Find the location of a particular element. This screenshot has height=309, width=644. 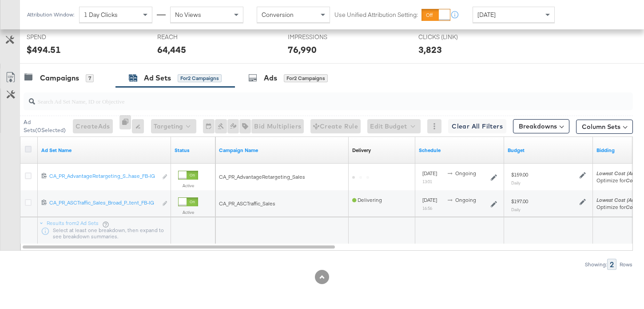

label: Use Unified Attribution Setting: is located at coordinates (376, 15).